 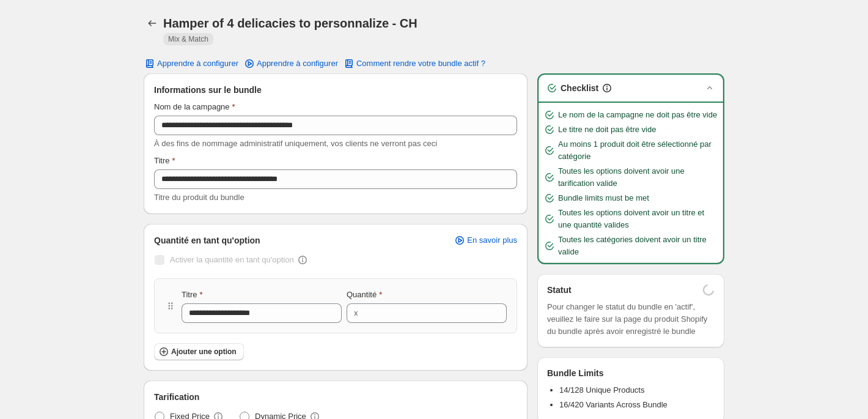 What do you see at coordinates (601, 390) in the screenshot?
I see `span: 14/128 Unique Products` at bounding box center [601, 390].